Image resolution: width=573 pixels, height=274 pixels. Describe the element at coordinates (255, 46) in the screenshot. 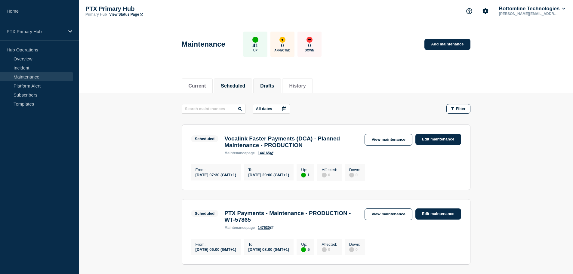

I see `p: 41` at that location.